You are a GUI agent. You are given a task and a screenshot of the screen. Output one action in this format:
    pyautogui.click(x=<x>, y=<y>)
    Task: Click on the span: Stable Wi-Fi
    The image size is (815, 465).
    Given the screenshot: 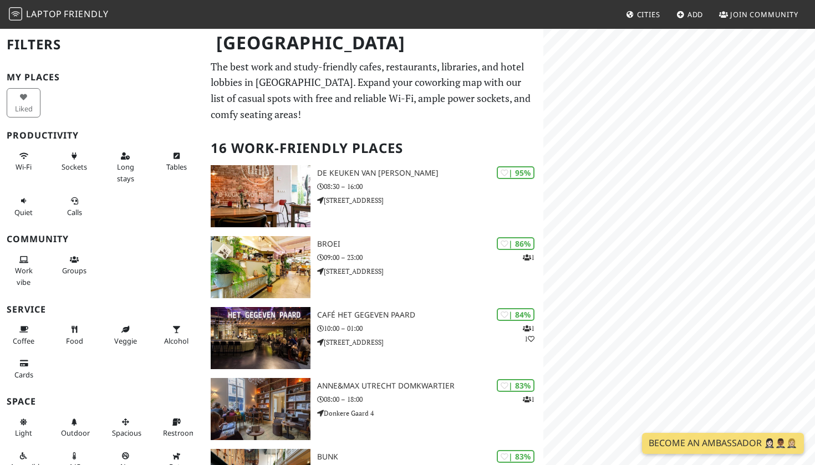 What is the action you would take?
    pyautogui.click(x=23, y=167)
    